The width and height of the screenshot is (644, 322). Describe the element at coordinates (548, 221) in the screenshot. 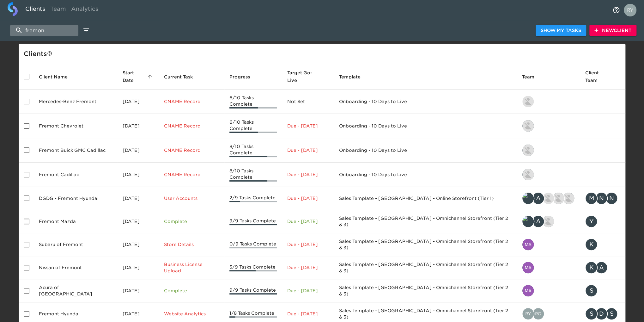

I see `div: tyler@roadster.com, adam.stelly@roadster.com, austin@roadster.com` at that location.